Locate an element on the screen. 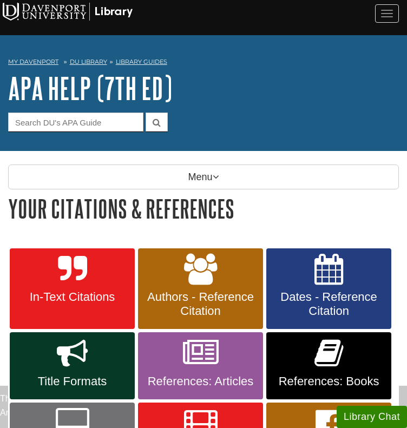 The height and width of the screenshot is (428, 407). a: References: Books is located at coordinates (329, 366).